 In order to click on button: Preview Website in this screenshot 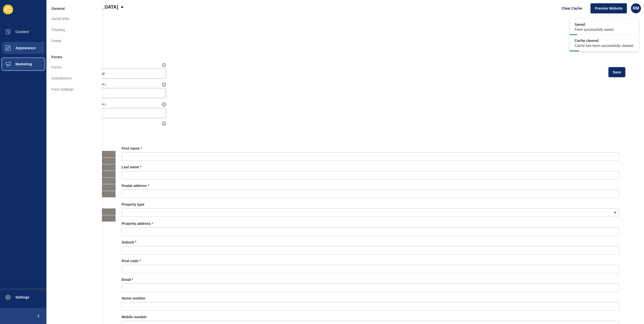, I will do `click(609, 8)`.